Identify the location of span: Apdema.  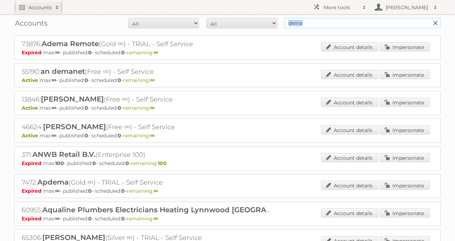
(53, 182).